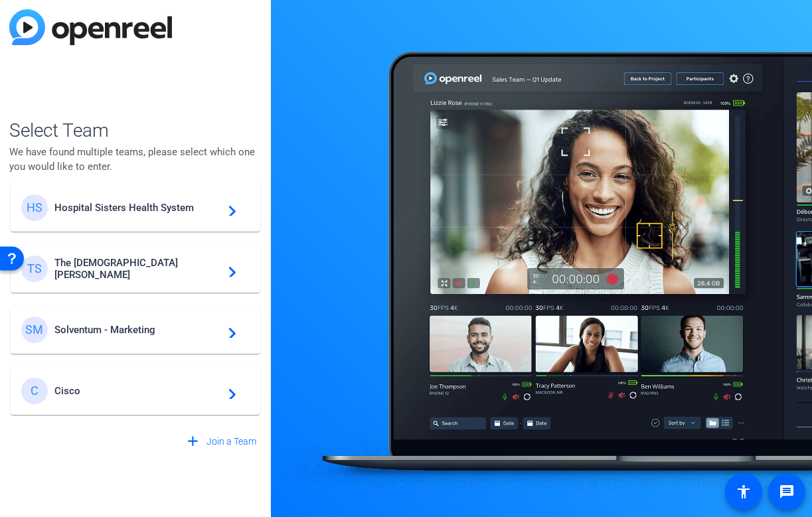 Image resolution: width=812 pixels, height=517 pixels. Describe the element at coordinates (787, 492) in the screenshot. I see `mat-icon: message` at that location.